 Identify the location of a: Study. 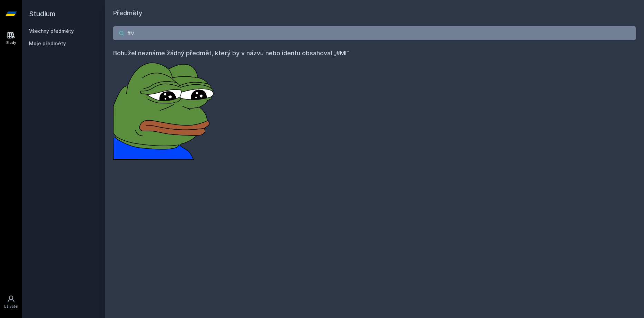
(11, 38).